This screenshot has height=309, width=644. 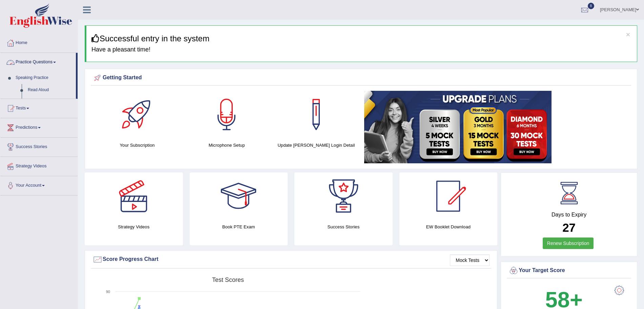 What do you see at coordinates (343, 227) in the screenshot?
I see `h4: Success Stories` at bounding box center [343, 227].